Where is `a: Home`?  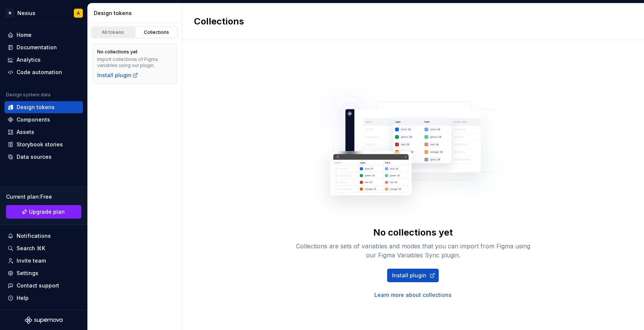
a: Home is located at coordinates (43, 35).